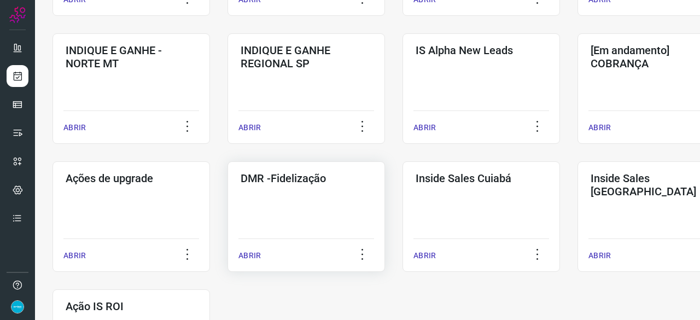 This screenshot has width=700, height=320. I want to click on h3: Ações de upgrade, so click(131, 178).